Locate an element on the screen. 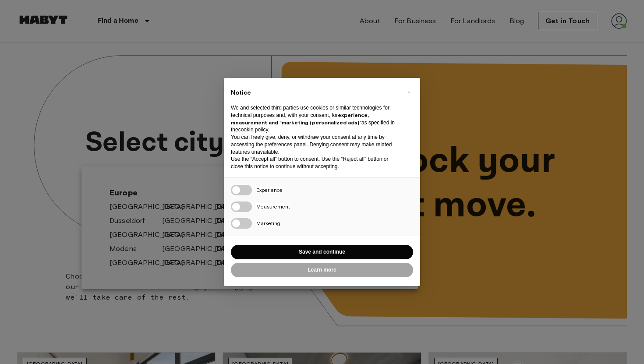  p: We and selected third parties use cookies or similar technologies for technical purposes and, wit... is located at coordinates (315, 119).